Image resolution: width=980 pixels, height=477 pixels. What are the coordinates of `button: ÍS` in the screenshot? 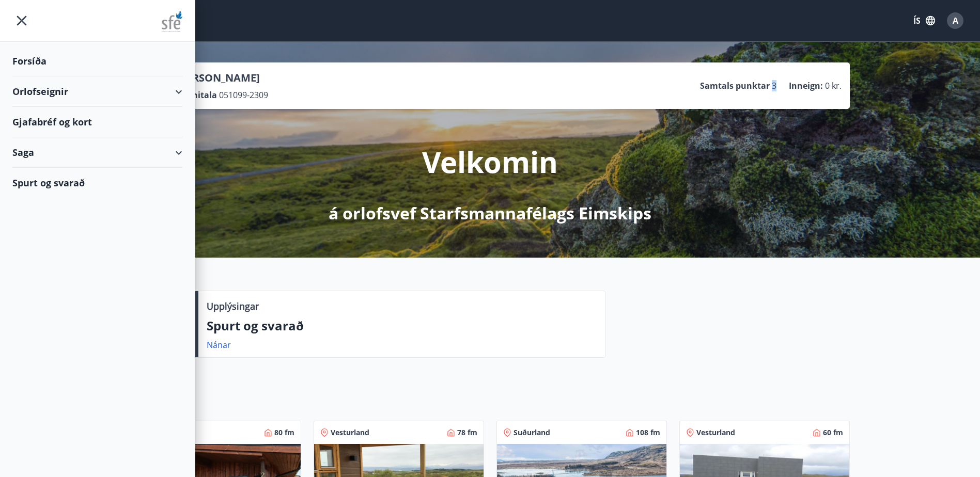 It's located at (924, 21).